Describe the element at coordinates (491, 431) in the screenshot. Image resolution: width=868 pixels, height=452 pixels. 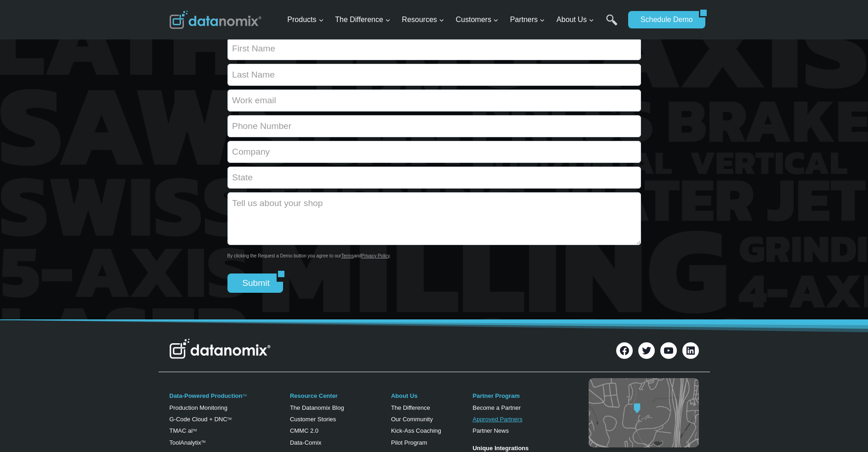
I see `a: Partner News` at that location.